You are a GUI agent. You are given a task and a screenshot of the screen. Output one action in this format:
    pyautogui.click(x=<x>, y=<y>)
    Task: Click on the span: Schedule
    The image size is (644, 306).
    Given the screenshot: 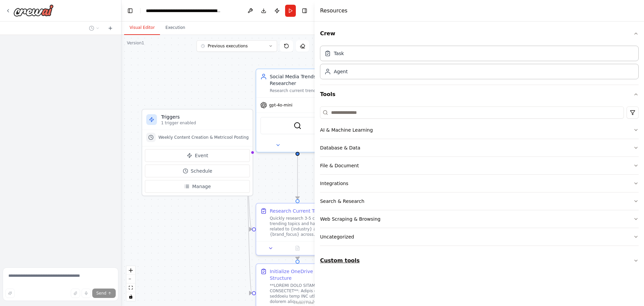 What is the action you would take?
    pyautogui.click(x=201, y=171)
    